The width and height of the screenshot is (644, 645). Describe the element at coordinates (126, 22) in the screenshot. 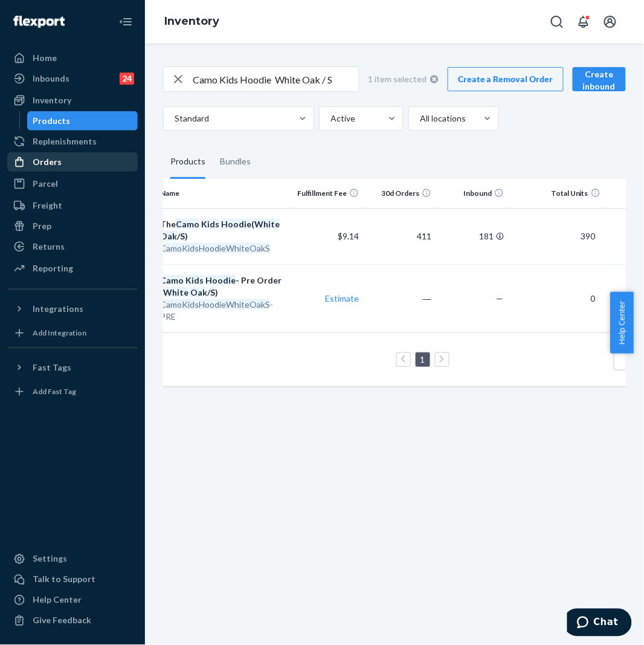

I see `button: Close Navigation` at that location.